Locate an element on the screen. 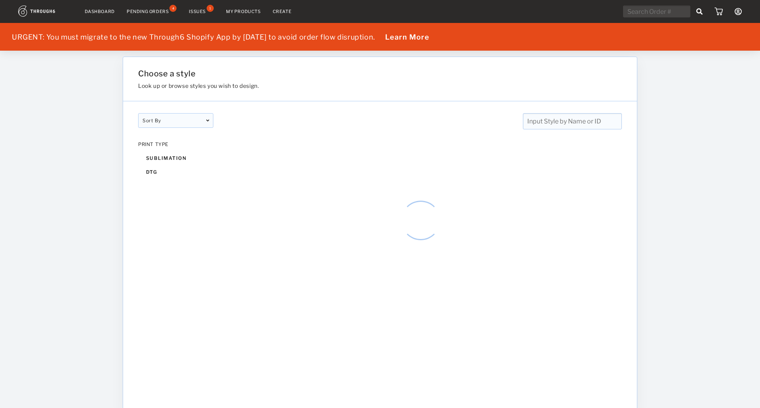  h3: Look up or browse styles you wish to design. is located at coordinates (339, 85).